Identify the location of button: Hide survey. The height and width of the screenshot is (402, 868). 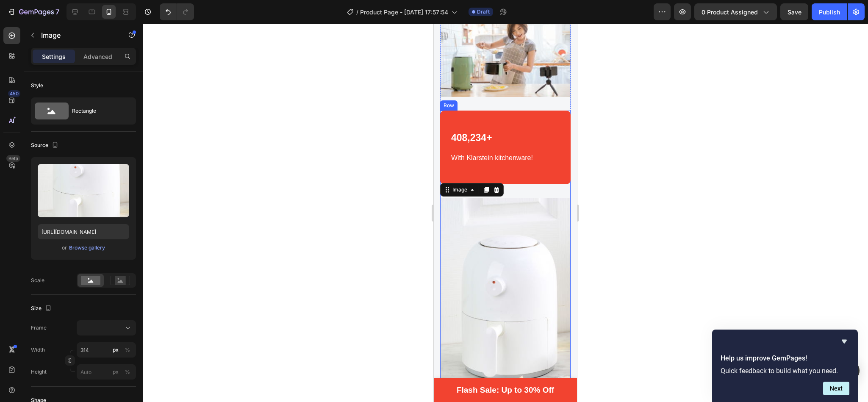
(844, 342).